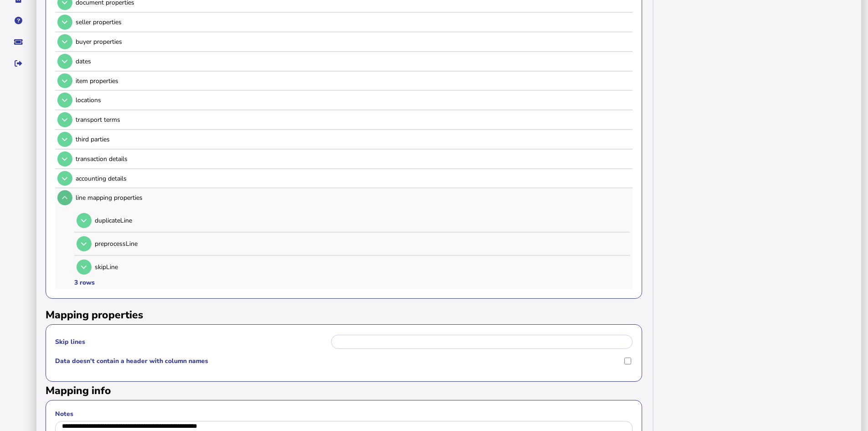 The image size is (868, 431). What do you see at coordinates (182, 267) in the screenshot?
I see `p: skipLine` at bounding box center [182, 267].